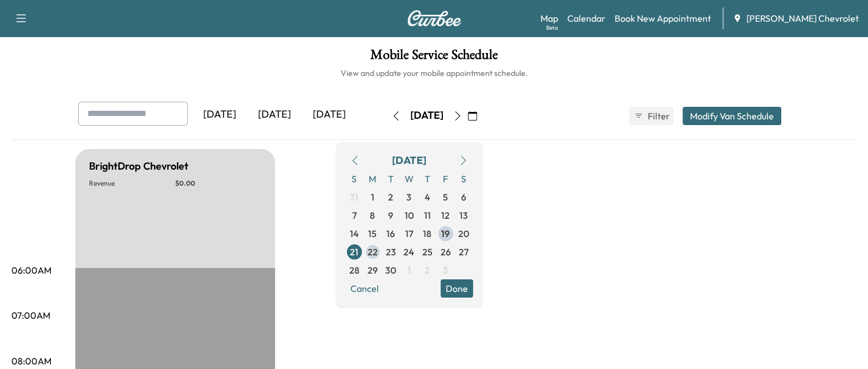  What do you see at coordinates (434, 58) in the screenshot?
I see `h1: Mobile Service Schedule` at bounding box center [434, 58].